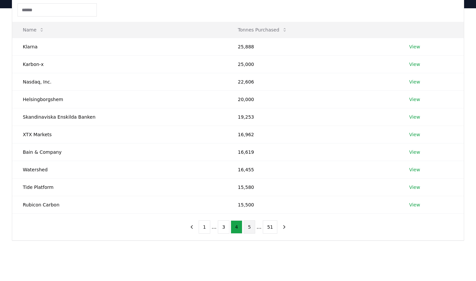 This screenshot has width=476, height=281. What do you see at coordinates (120, 116) in the screenshot?
I see `td: Skandinaviska Enskilda Banken` at bounding box center [120, 116].